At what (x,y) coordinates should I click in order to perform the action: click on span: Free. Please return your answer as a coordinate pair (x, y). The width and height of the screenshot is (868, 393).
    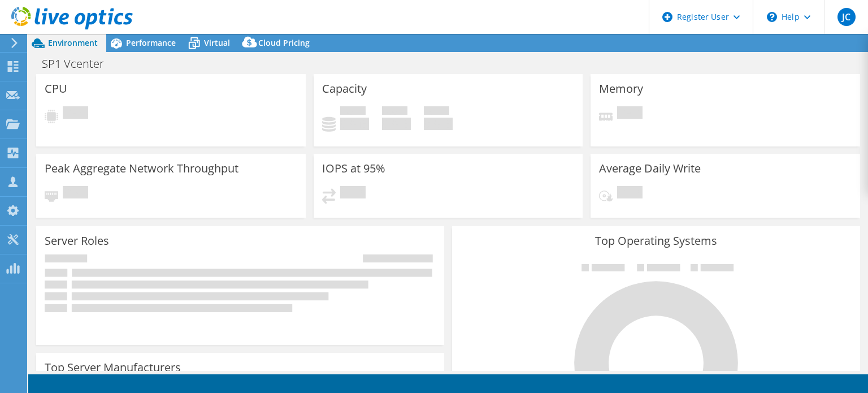
    Looking at the image, I should click on (395, 112).